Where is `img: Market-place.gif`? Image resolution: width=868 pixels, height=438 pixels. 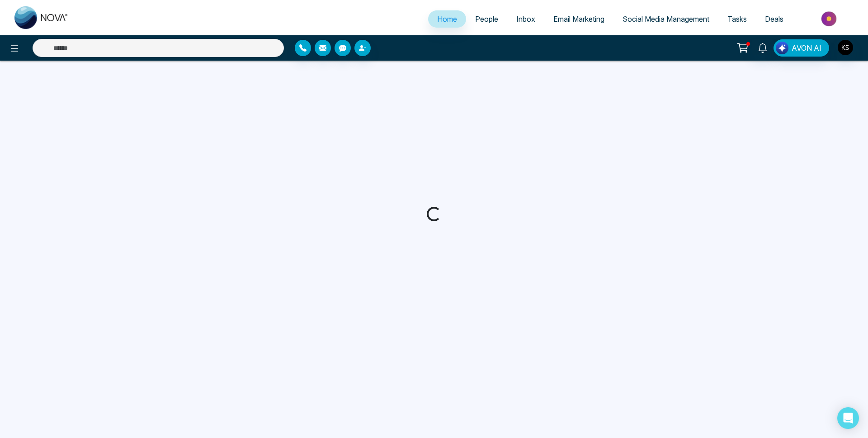 img: Market-place.gif is located at coordinates (830, 18).